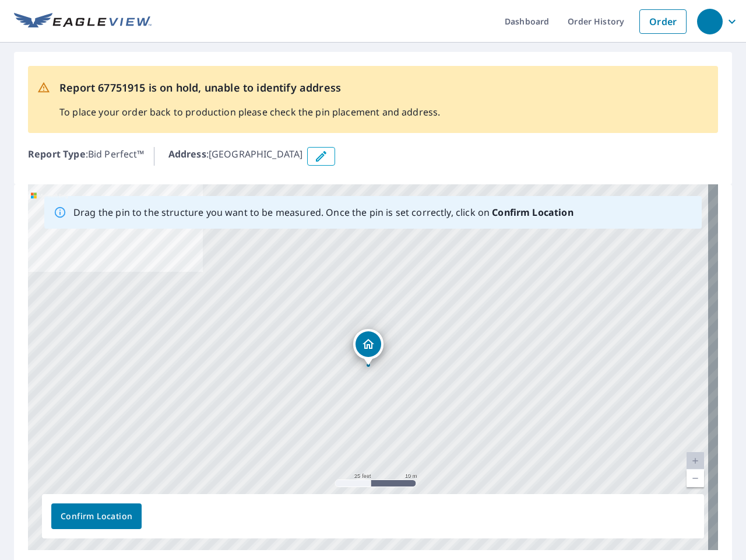 Image resolution: width=746 pixels, height=560 pixels. Describe the element at coordinates (532, 212) in the screenshot. I see `b: Confirm Location` at that location.